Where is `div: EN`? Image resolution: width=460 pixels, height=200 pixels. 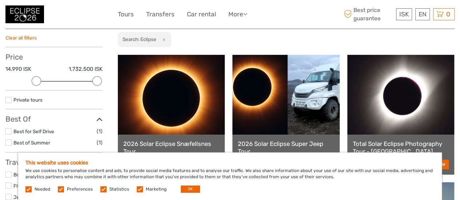 div: EN is located at coordinates (423, 14).